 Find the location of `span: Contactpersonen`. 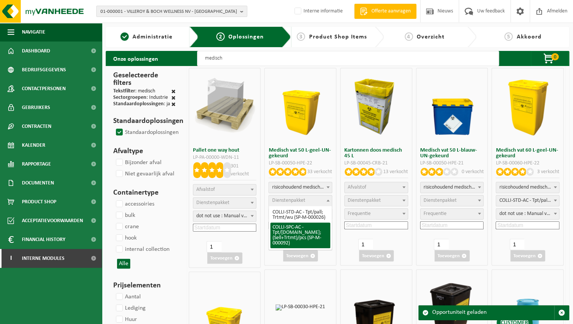

span: Contactpersonen is located at coordinates (44, 89).